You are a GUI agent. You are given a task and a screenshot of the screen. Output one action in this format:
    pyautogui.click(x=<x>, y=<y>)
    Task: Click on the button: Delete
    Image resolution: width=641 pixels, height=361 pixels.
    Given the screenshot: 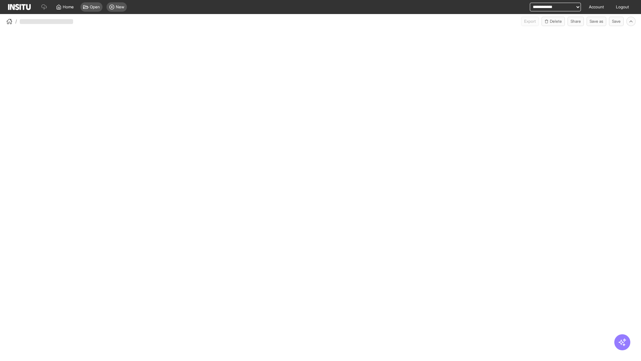 What is the action you would take?
    pyautogui.click(x=554, y=21)
    